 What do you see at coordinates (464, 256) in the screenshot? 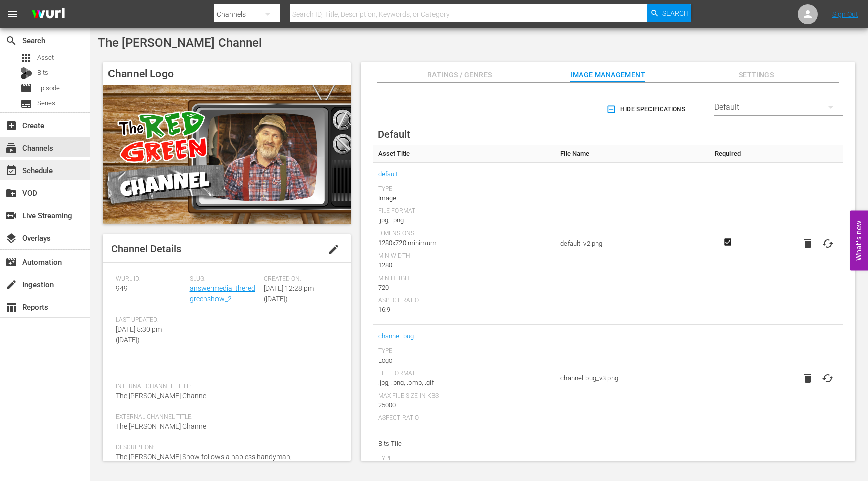
I see `div: Min Width` at bounding box center [464, 256].